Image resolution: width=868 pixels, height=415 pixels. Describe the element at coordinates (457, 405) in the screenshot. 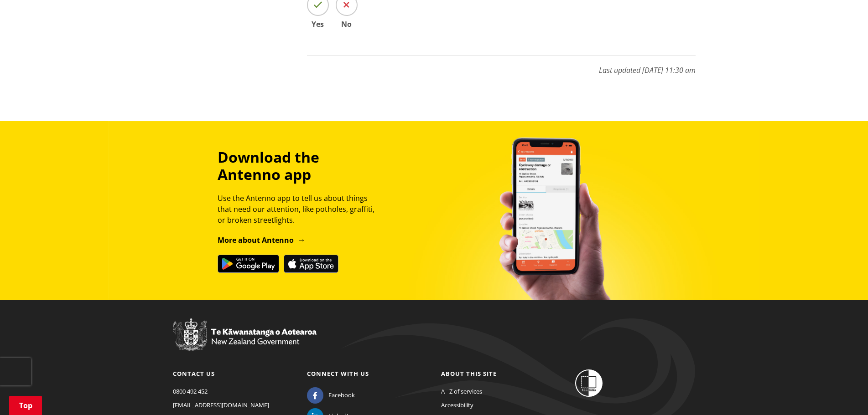

I see `a: Accessibility` at that location.